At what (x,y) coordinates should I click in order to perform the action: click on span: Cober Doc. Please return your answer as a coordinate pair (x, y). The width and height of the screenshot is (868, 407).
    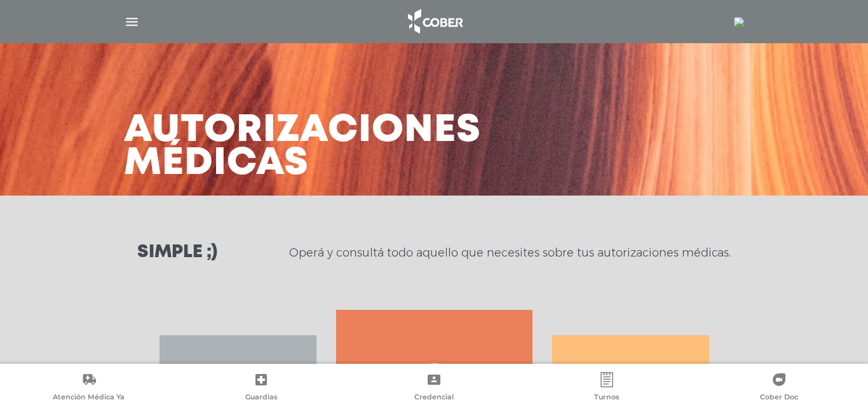
    Looking at the image, I should click on (779, 399).